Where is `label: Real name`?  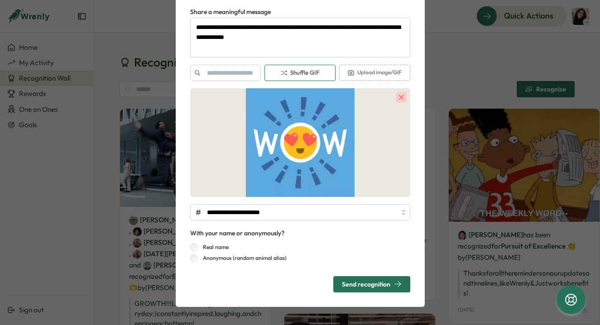
label: Real name is located at coordinates (213, 247).